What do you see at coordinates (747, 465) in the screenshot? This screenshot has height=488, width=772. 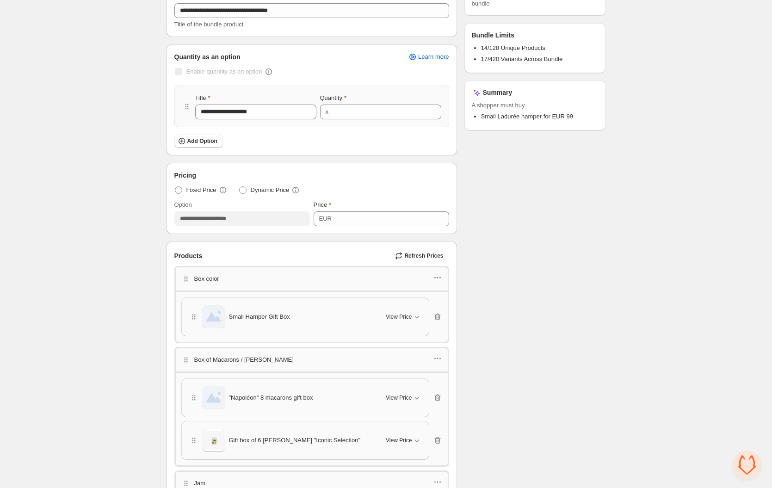 I see `div: Open chat` at bounding box center [747, 465].